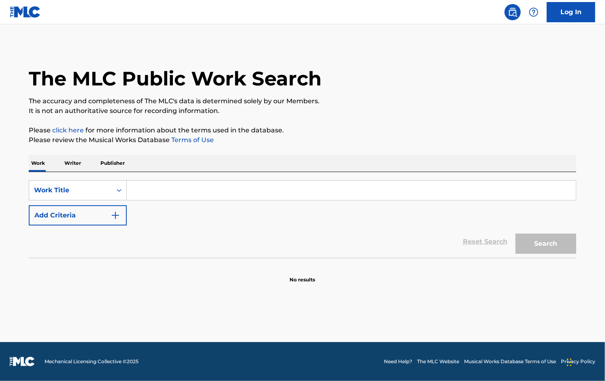 The width and height of the screenshot is (605, 381). I want to click on a: Privacy Policy, so click(577, 361).